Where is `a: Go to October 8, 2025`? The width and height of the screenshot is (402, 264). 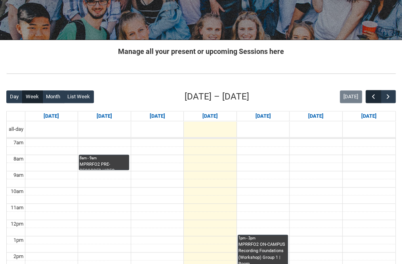 a: Go to October 8, 2025 is located at coordinates (210, 116).